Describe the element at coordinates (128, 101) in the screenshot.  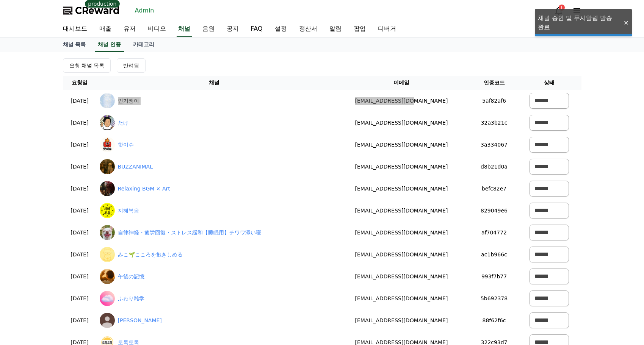
I see `a: 인기쟁이` at that location.